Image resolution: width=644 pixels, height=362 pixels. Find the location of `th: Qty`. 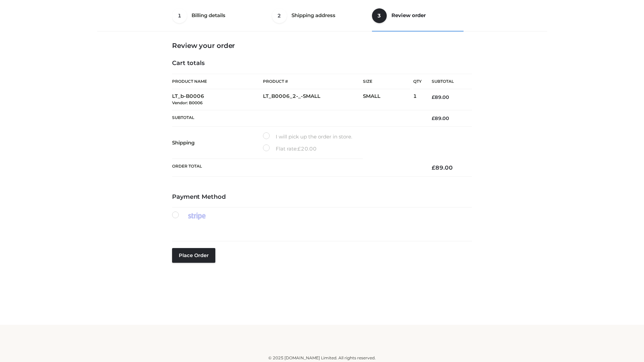

th: Qty is located at coordinates (417, 81).